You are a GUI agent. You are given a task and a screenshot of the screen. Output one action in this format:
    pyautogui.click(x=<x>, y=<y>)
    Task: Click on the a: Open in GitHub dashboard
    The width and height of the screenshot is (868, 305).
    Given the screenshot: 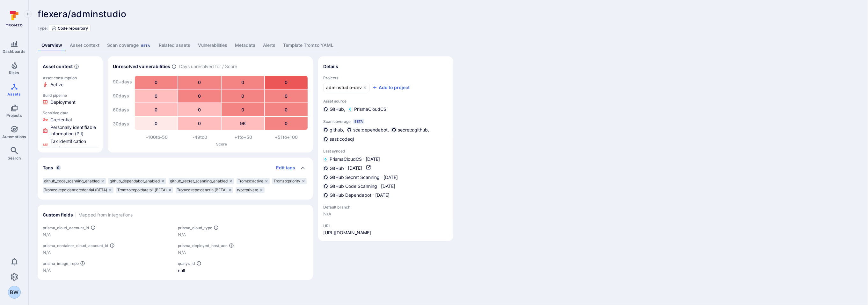 What is the action you would take?
    pyautogui.click(x=368, y=168)
    